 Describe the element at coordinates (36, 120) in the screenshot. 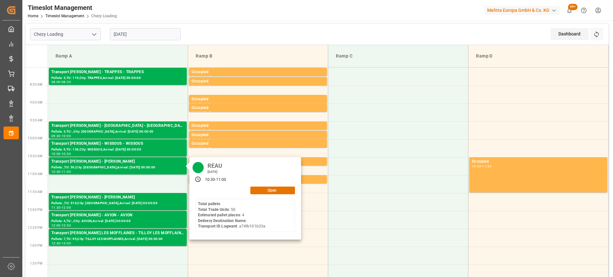

I see `span: 9:30 AM` at that location.